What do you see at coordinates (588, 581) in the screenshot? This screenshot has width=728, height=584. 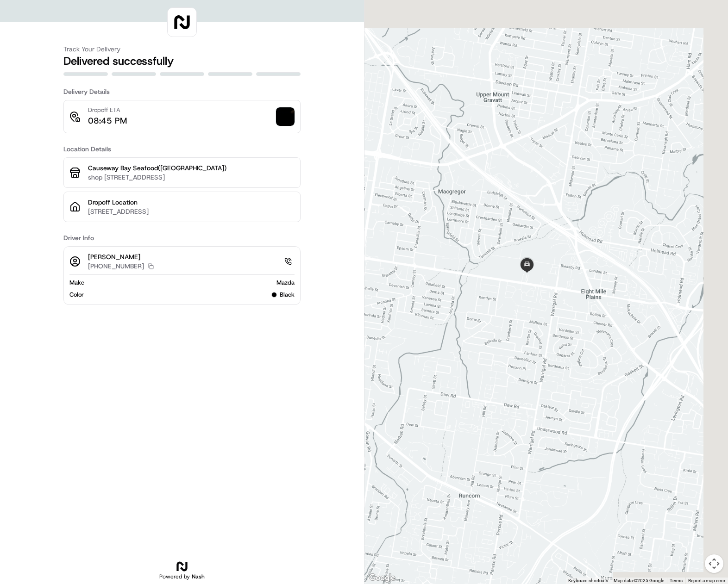 I see `button: Keyboard shortcuts` at bounding box center [588, 581].